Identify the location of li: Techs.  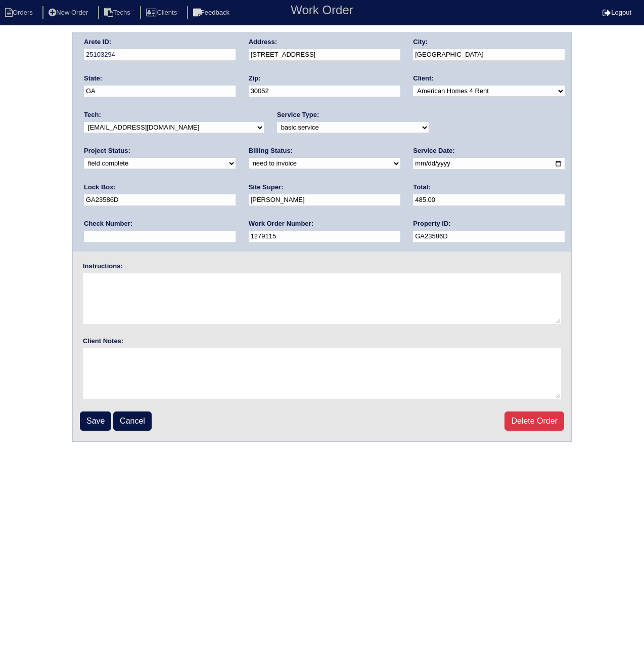
(118, 12).